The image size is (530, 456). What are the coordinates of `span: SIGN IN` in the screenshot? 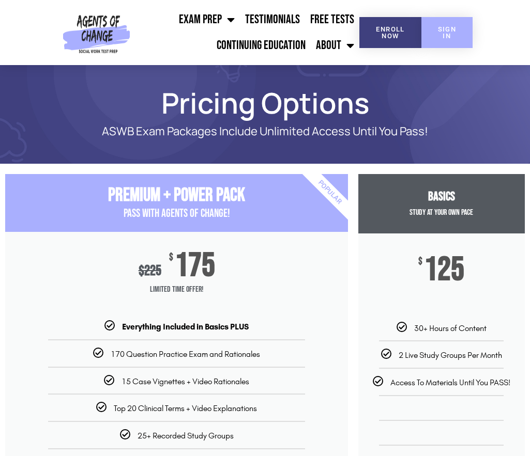 It's located at (447, 33).